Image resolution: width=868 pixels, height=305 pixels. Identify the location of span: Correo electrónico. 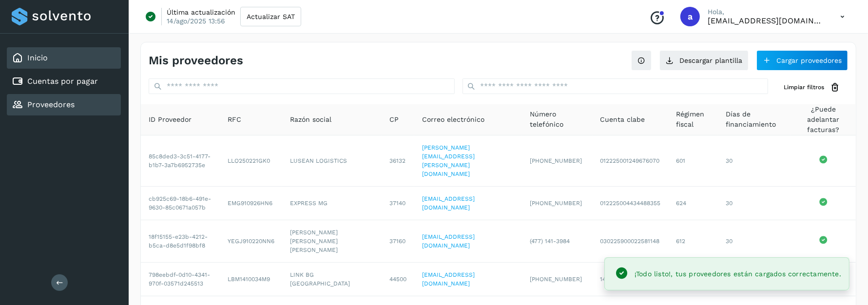
(453, 119).